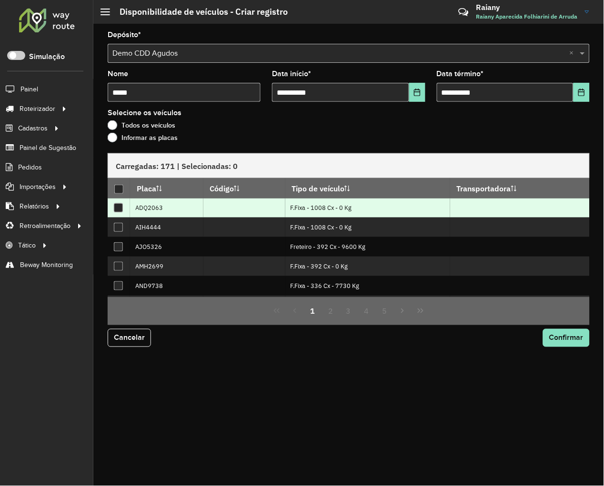 The width and height of the screenshot is (604, 486). I want to click on td: Freteiro - 392 Cx - 9600 Kg, so click(368, 247).